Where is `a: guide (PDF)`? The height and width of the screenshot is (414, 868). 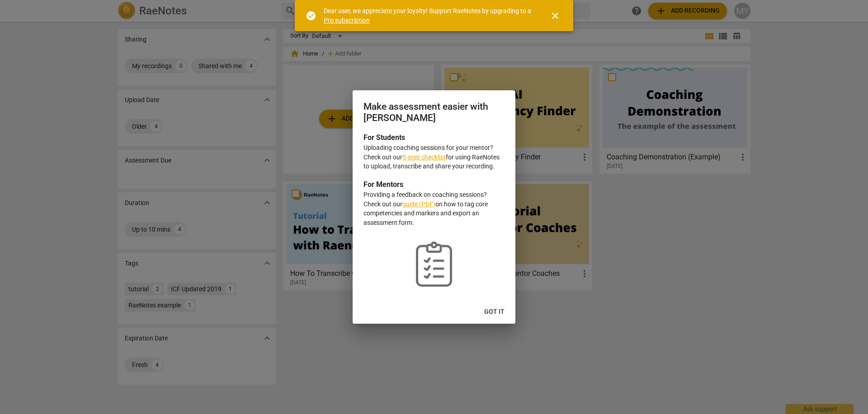
a: guide (PDF) is located at coordinates (419, 204).